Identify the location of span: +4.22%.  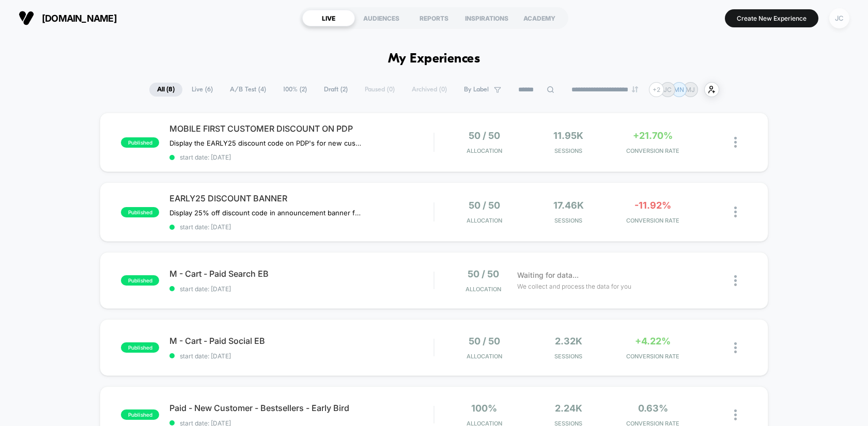
(653, 341).